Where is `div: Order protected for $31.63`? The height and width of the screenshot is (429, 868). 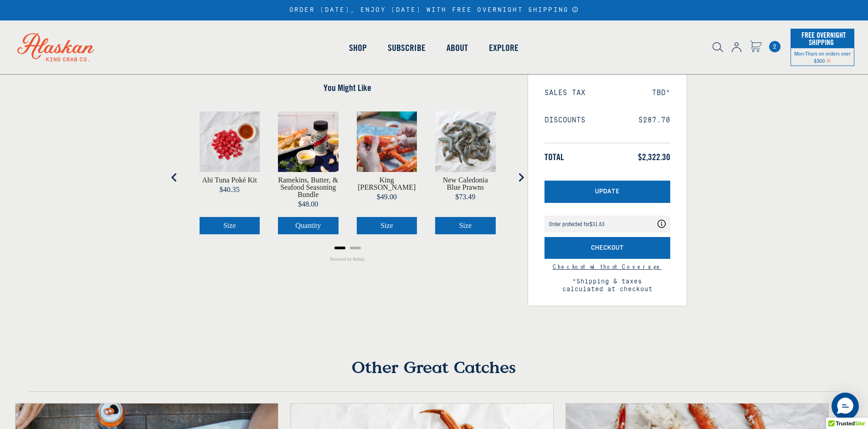 div: Order protected for $31.63 is located at coordinates (577, 224).